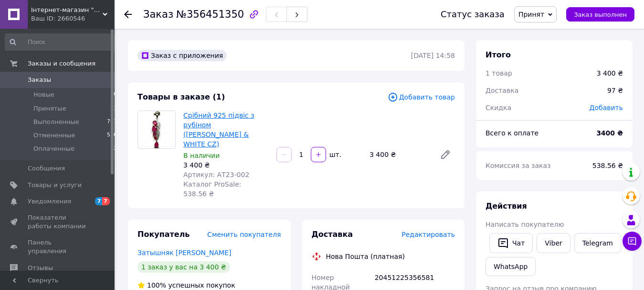  Describe the element at coordinates (112, 135) in the screenshot. I see `span: 550` at that location.